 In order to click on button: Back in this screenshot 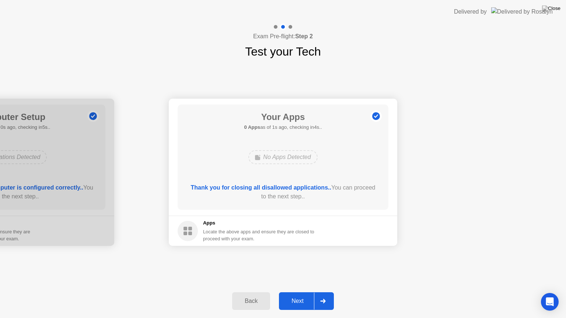, I will do `click(251, 301)`.